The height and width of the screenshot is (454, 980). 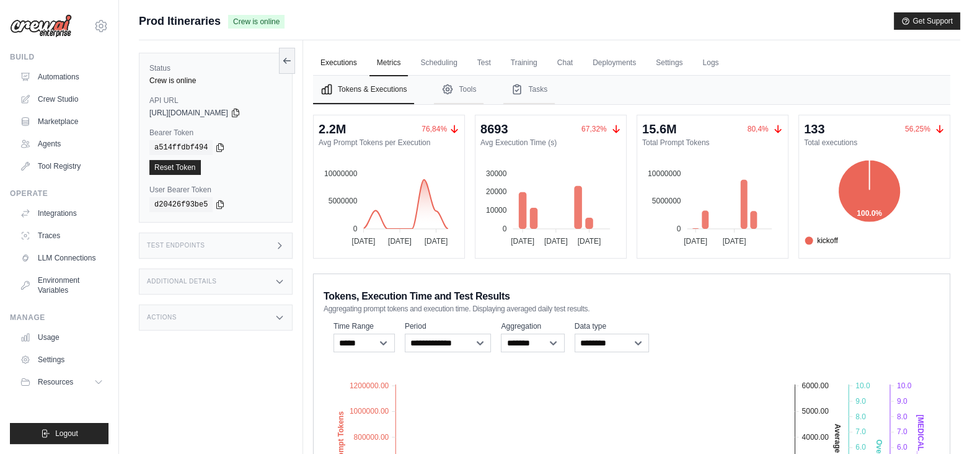 I want to click on a: Crew Studio, so click(x=61, y=99).